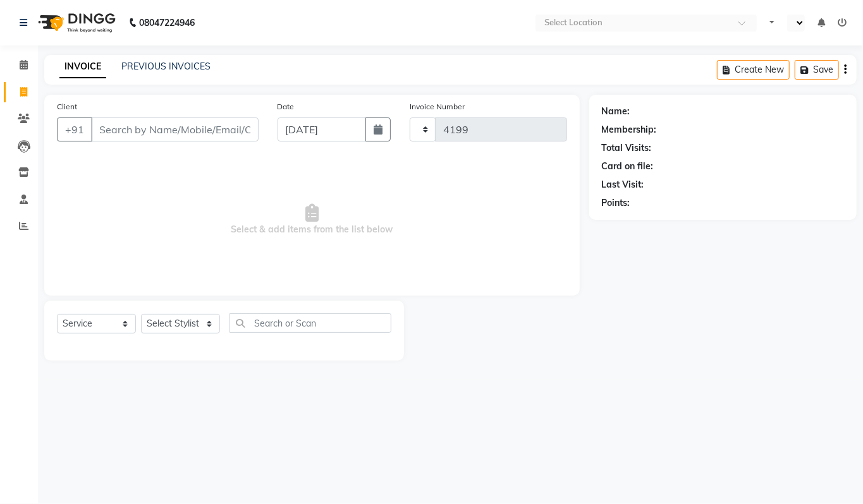 This screenshot has width=863, height=504. What do you see at coordinates (816, 70) in the screenshot?
I see `button: Save` at bounding box center [816, 70].